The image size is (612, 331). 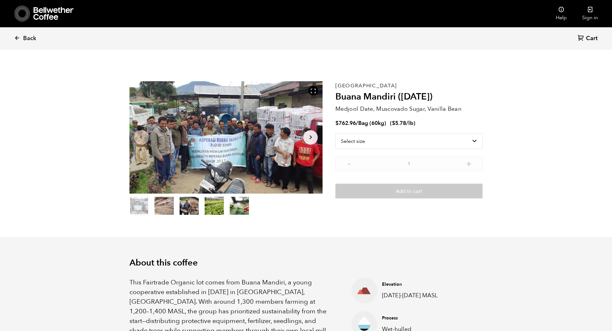 What do you see at coordinates (588, 39) in the screenshot?
I see `a: Cart` at bounding box center [588, 39].